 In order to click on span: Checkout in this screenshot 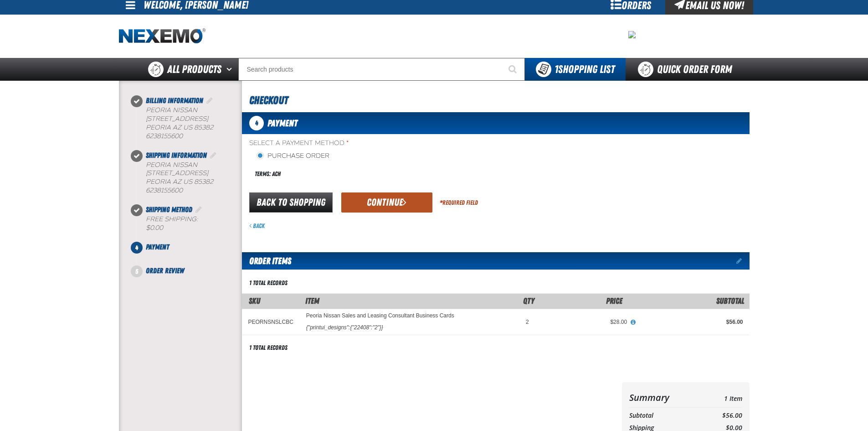, I will do `click(268, 100)`.